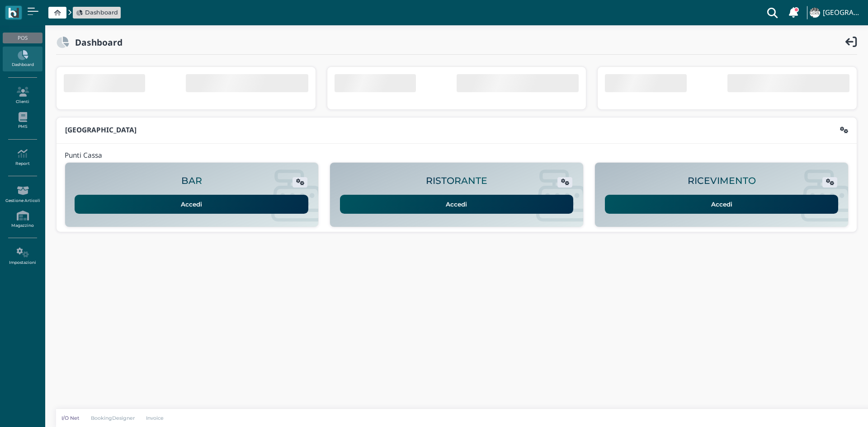 This screenshot has height=427, width=868. What do you see at coordinates (102, 12) in the screenshot?
I see `span: Dashboard` at bounding box center [102, 12].